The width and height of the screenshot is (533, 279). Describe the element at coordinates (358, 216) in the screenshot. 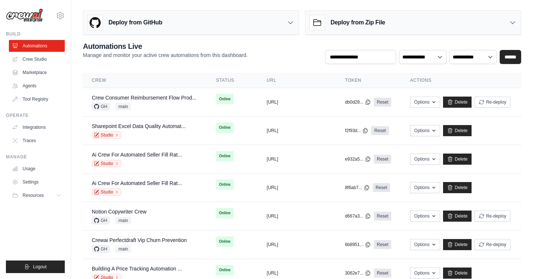

I see `button: d667a3...` at that location.